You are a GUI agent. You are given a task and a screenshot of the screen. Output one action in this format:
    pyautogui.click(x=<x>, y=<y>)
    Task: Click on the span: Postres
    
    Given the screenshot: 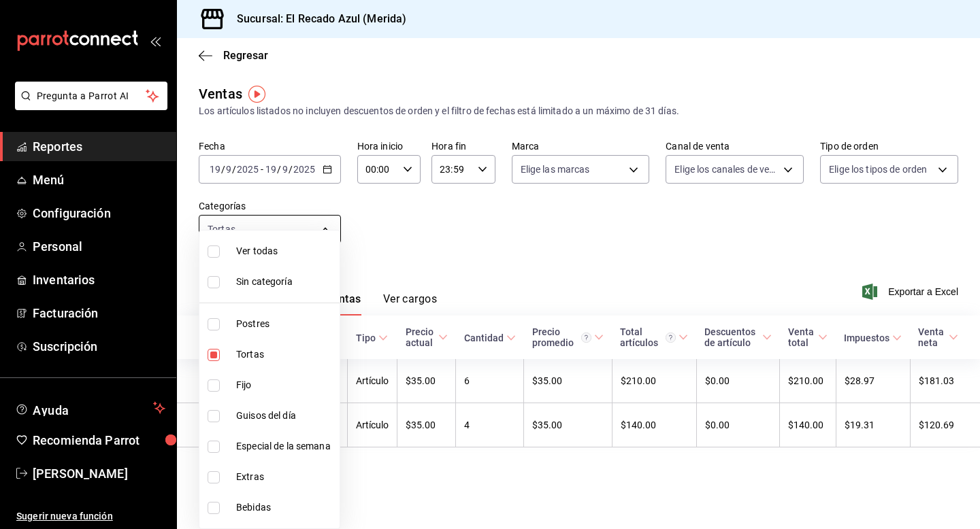 What is the action you would take?
    pyautogui.click(x=285, y=324)
    